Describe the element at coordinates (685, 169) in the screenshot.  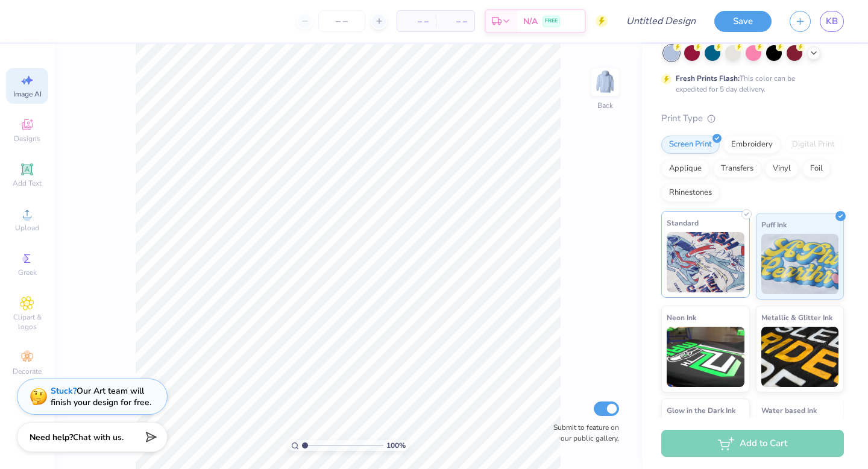
I see `div: Applique` at that location.